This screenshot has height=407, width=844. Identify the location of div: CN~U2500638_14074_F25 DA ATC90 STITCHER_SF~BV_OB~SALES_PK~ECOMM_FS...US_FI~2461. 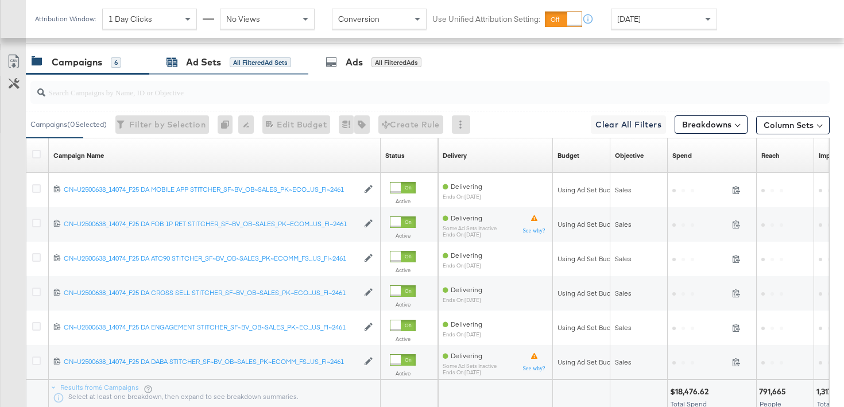
(211, 258).